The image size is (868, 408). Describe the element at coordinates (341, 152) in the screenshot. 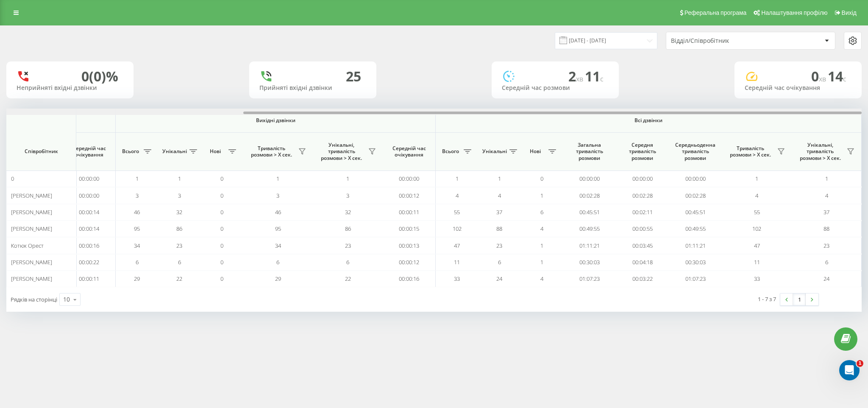

I see `span: Унікальні, тривалість розмови > Х сек.` at that location.